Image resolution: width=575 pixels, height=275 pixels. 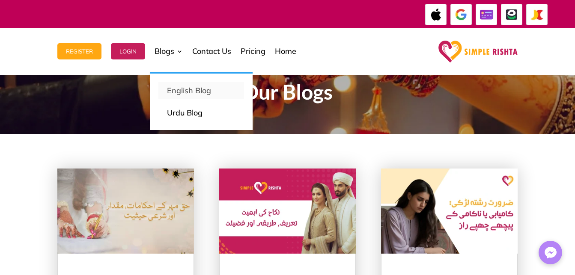 I want to click on h1: Our Blogs, so click(x=287, y=94).